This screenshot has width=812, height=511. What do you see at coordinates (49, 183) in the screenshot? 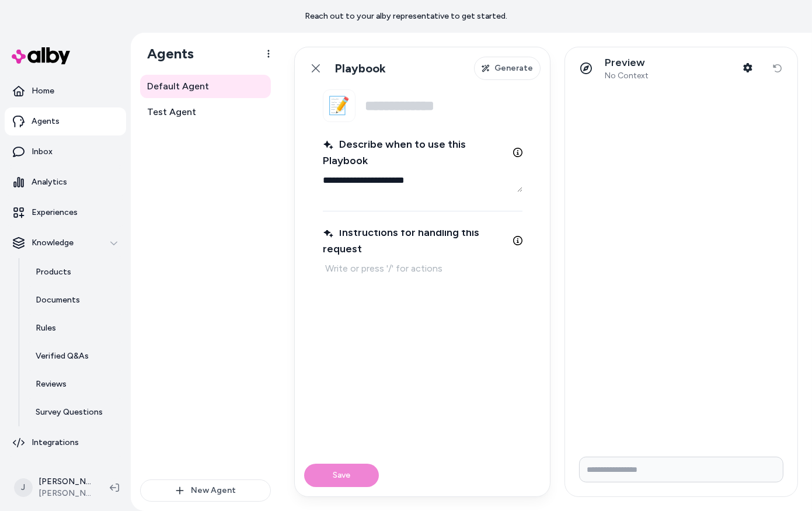
I see `p: Analytics` at bounding box center [49, 183].